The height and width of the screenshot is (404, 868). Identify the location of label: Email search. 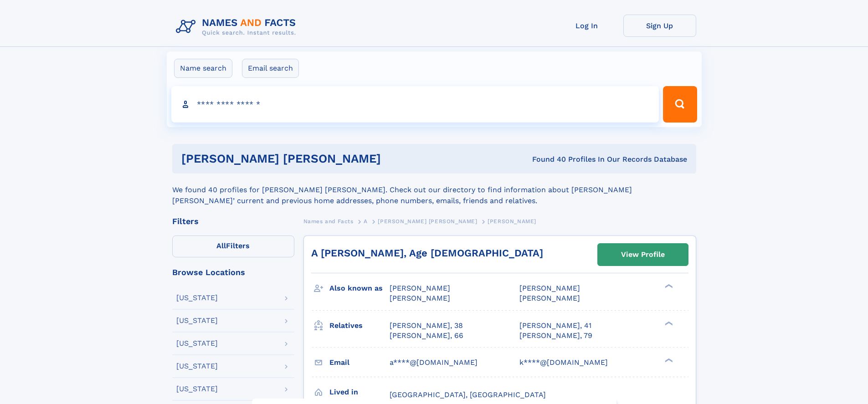
(271, 68).